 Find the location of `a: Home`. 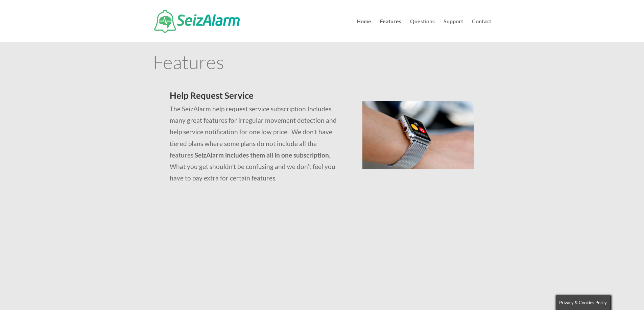

a: Home is located at coordinates (364, 31).